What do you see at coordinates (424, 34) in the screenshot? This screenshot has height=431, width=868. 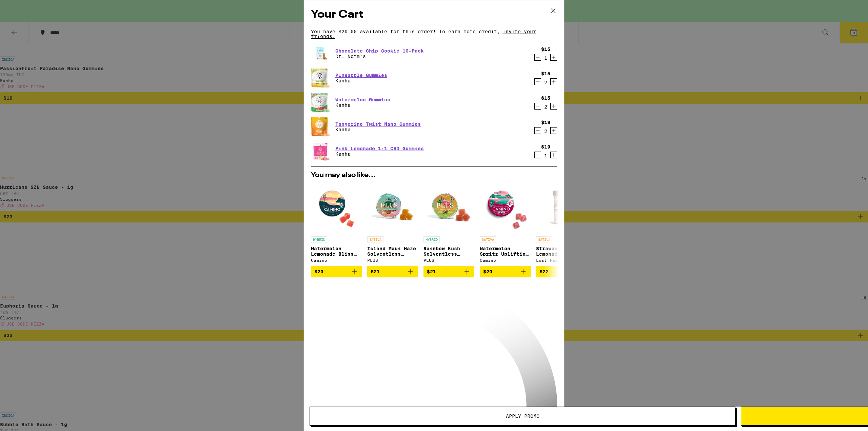 I see `span: invite your friends.` at bounding box center [424, 34].